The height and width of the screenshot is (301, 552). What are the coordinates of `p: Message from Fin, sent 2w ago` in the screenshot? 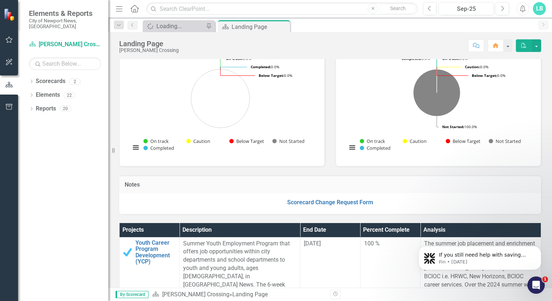 It's located at (78, 31).